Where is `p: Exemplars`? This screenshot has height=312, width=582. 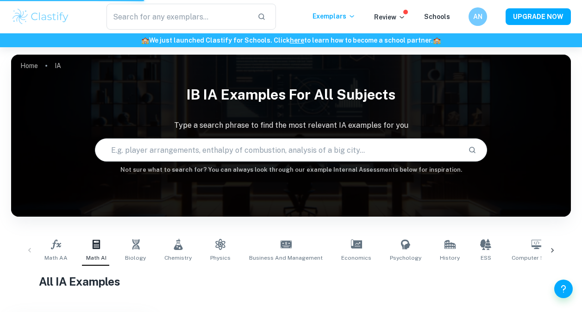 p: Exemplars is located at coordinates (334, 16).